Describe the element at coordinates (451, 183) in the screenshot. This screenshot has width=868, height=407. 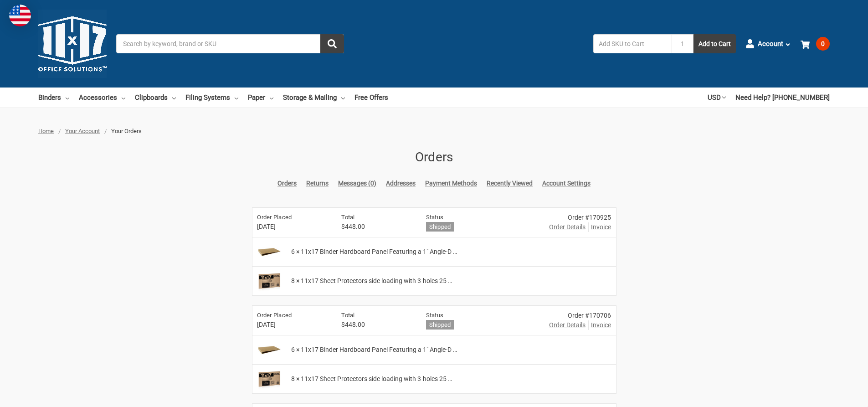
I see `a: Payment Methods` at that location.